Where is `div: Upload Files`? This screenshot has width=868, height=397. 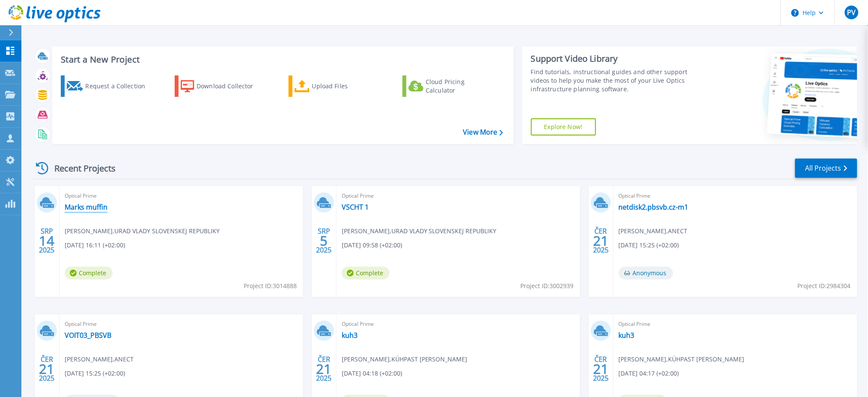
div: Upload Files is located at coordinates (347, 86).